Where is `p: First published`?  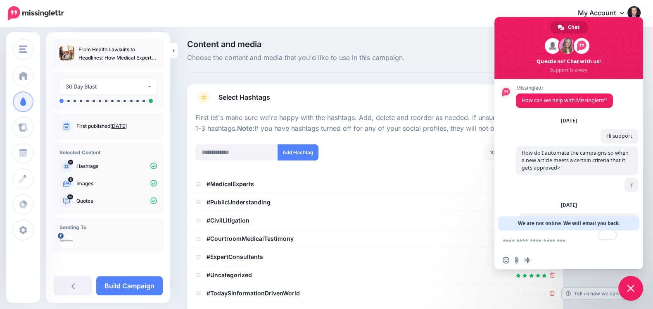 p: First published is located at coordinates (117, 126).